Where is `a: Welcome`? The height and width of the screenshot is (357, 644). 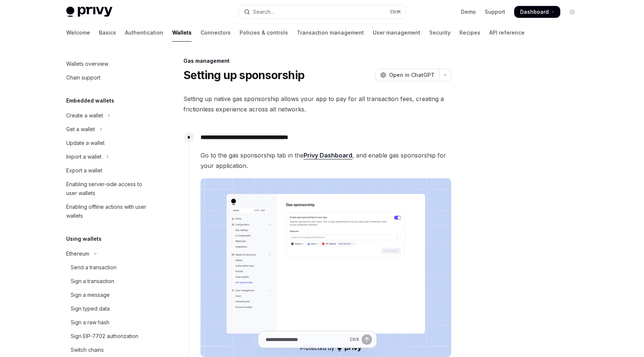 a: Welcome is located at coordinates (78, 33).